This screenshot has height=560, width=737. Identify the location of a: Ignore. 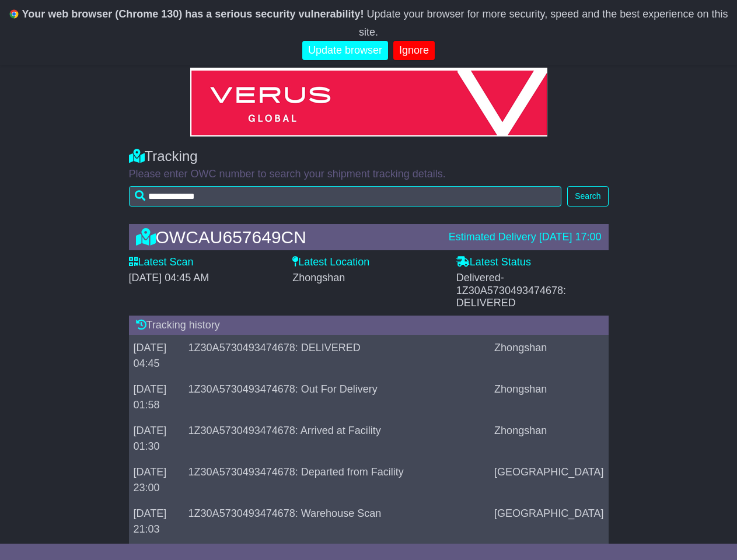
(414, 50).